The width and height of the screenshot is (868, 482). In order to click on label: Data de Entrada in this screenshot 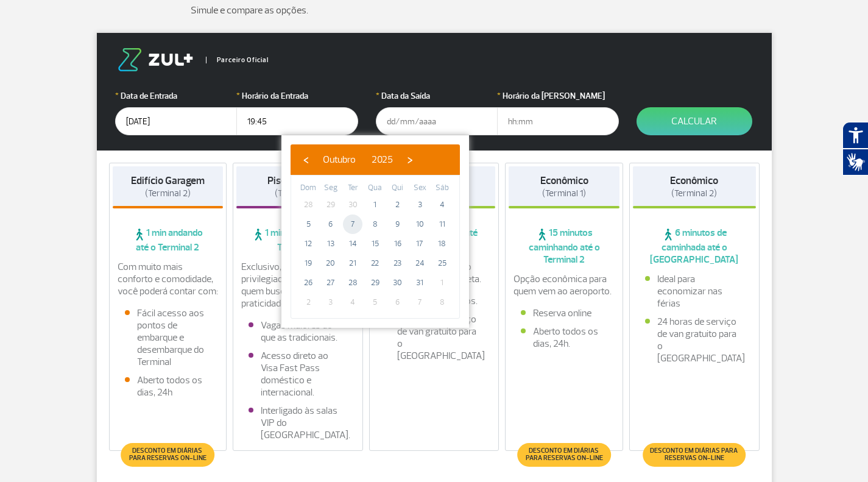, I will do `click(176, 96)`.